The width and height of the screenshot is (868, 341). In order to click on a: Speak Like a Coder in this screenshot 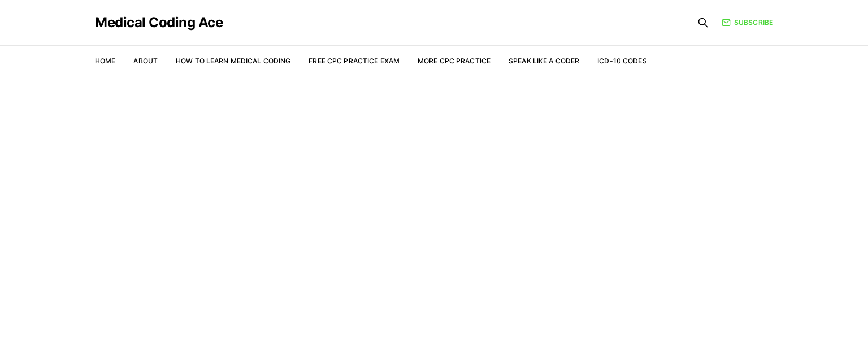, I will do `click(543, 60)`.